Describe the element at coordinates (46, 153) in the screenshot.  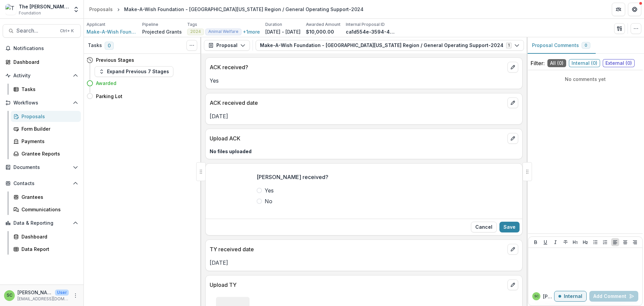
I see `a: Grantee Reports` at that location.